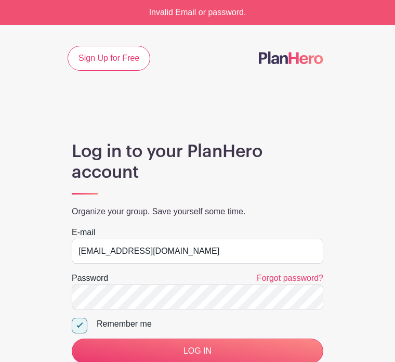 The width and height of the screenshot is (395, 362). Describe the element at coordinates (197, 251) in the screenshot. I see `input: e.g. julie@eventco.com` at that location.